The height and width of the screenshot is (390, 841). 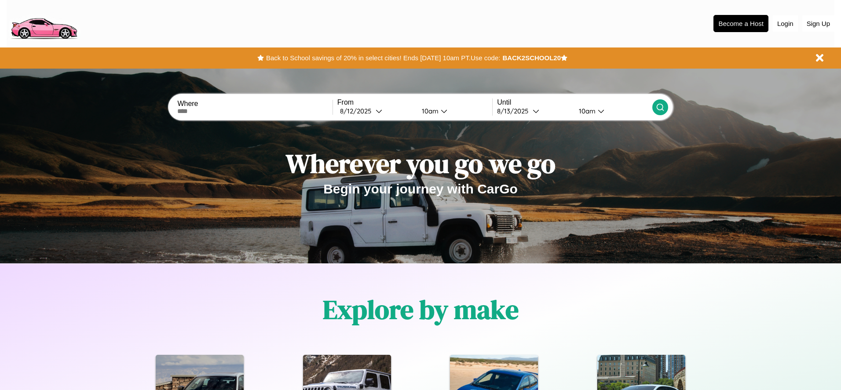 I want to click on label: Where, so click(x=255, y=104).